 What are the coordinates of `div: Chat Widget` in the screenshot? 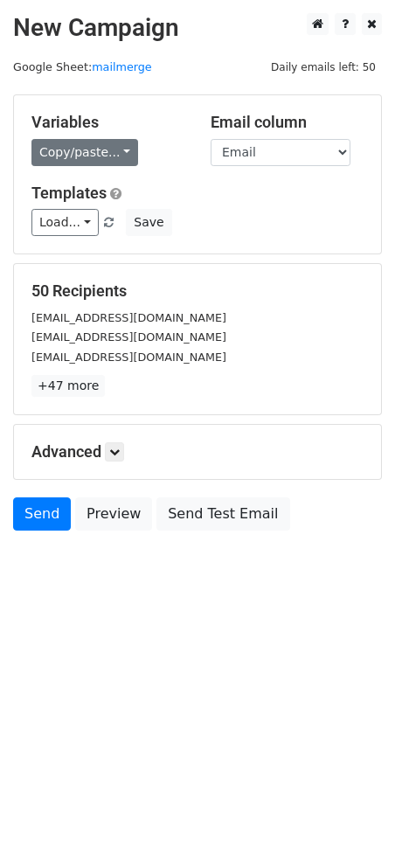 It's located at (352, 826).